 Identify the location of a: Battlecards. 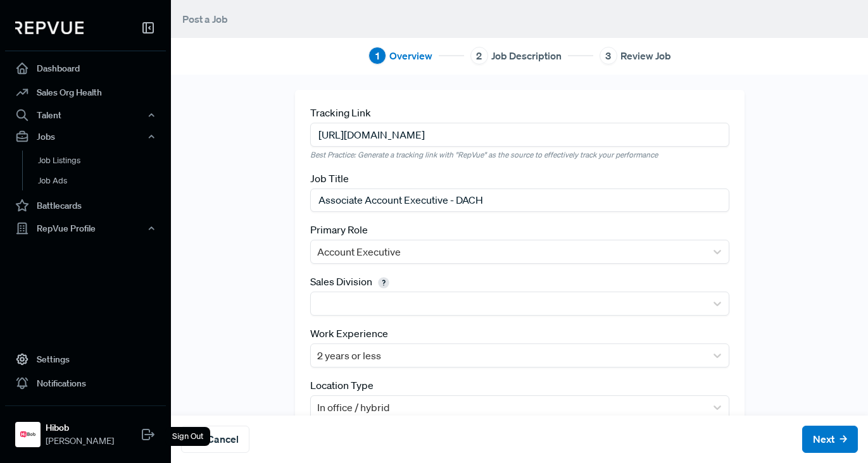
(85, 205).